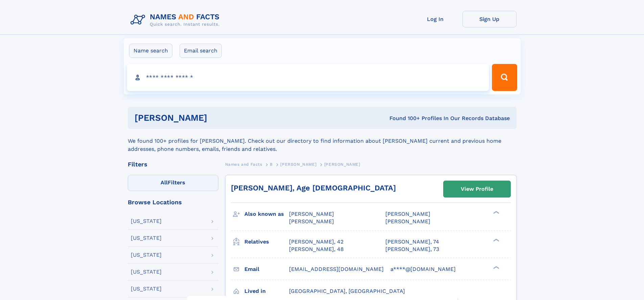  What do you see at coordinates (404, 118) in the screenshot?
I see `div: Found 100+ Profiles In Our Records Database` at bounding box center [404, 118].